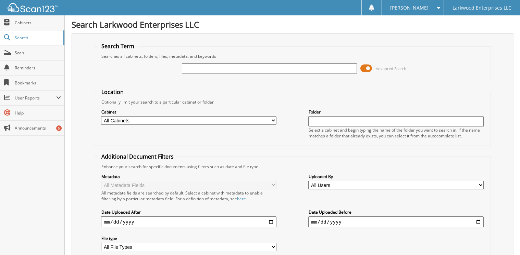 The width and height of the screenshot is (520, 255). I want to click on span: Help, so click(38, 113).